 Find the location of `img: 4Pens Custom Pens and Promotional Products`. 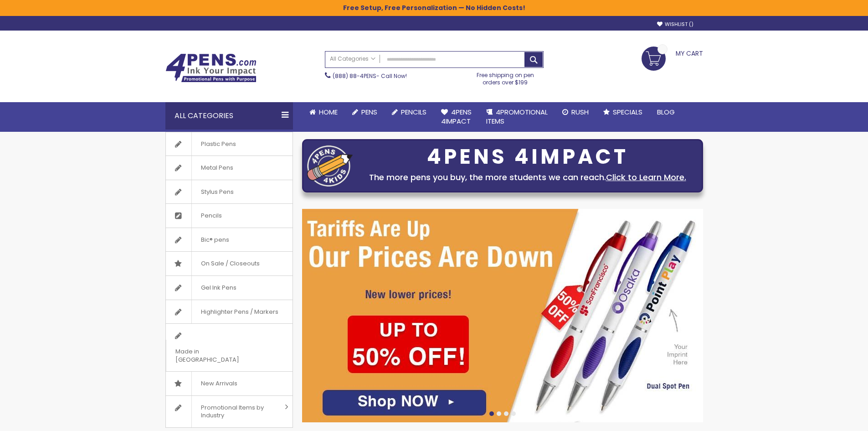

img: 4Pens Custom Pens and Promotional Products is located at coordinates (211, 68).